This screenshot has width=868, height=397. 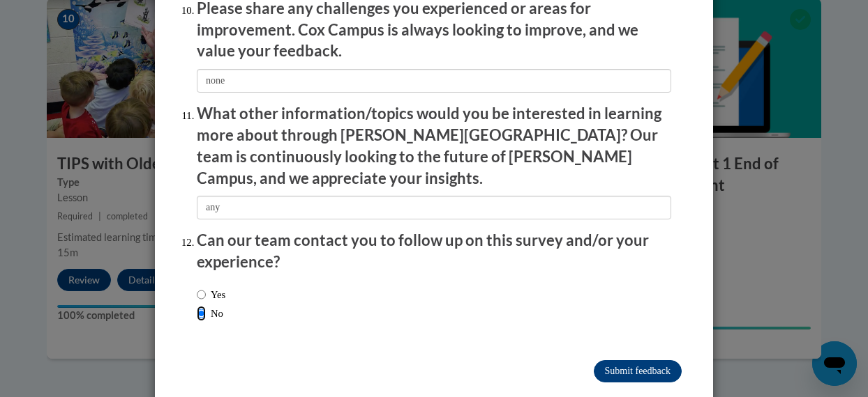 I want to click on p: Can our team contact you to follow up on this survey and/or your experience?, so click(x=434, y=252).